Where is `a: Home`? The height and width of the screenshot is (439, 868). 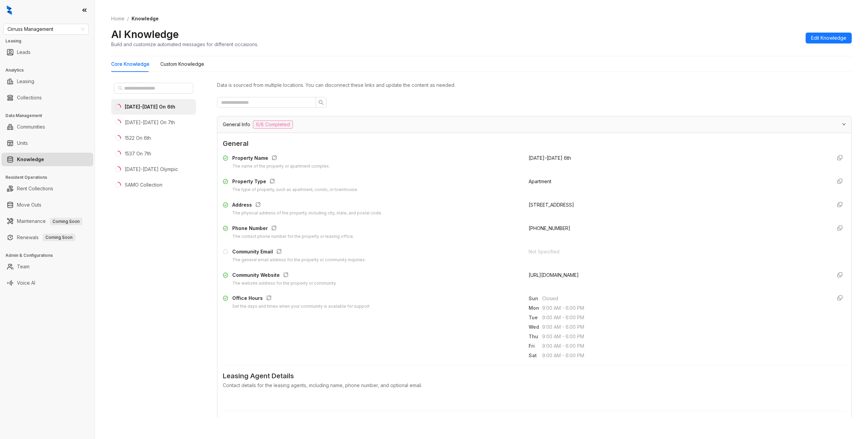
a: Home is located at coordinates (118, 19).